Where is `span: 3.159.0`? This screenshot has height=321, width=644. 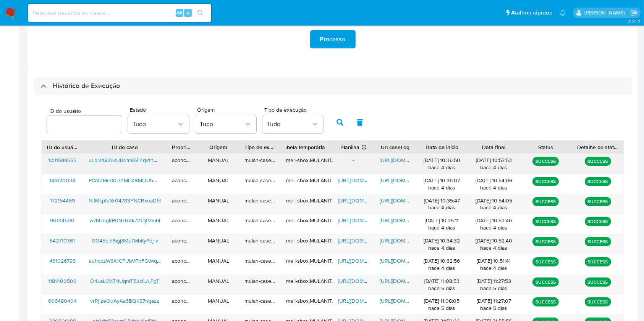 span: 3.159.0 is located at coordinates (633, 21).